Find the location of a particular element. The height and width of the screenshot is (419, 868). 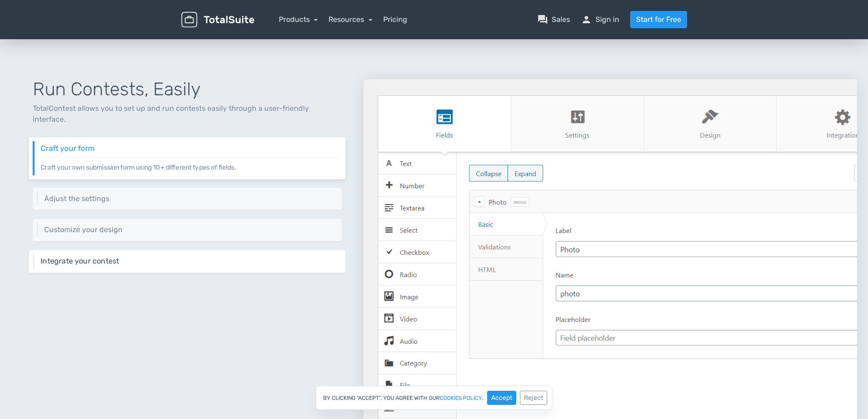

span: question_answer is located at coordinates (542, 19).